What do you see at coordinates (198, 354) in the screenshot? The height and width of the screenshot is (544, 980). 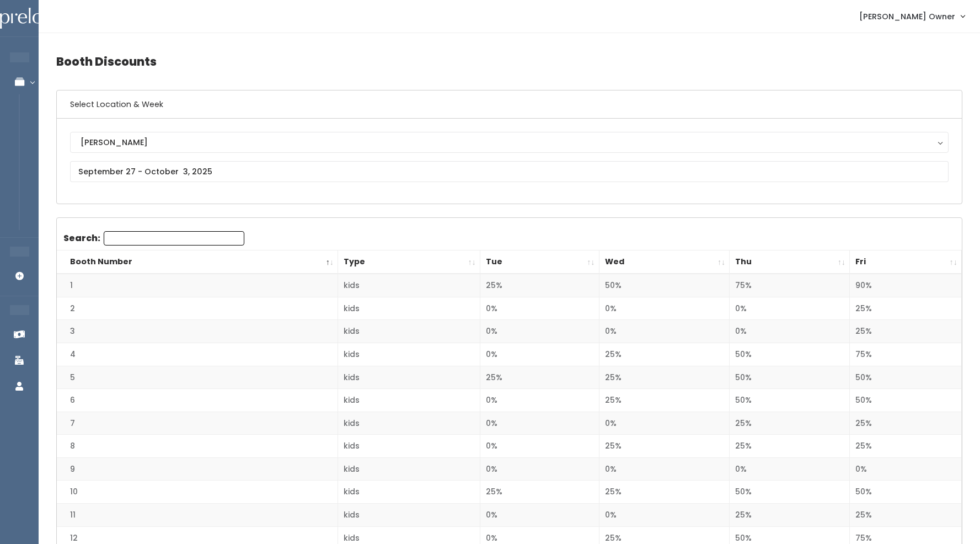 I see `td: 4` at bounding box center [198, 354].